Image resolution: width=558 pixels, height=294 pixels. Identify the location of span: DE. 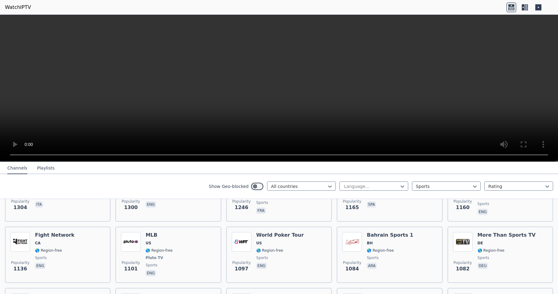
(480, 243).